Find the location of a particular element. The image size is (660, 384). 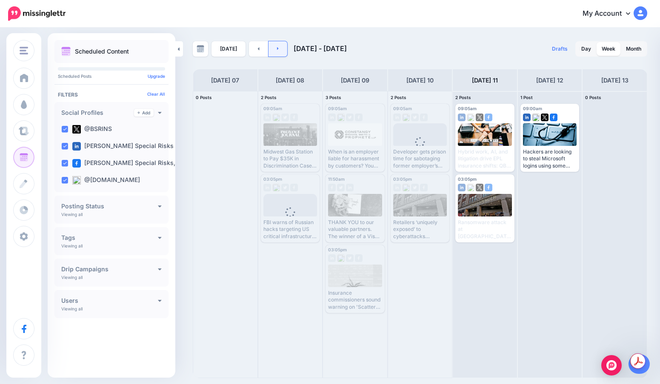

a: Week is located at coordinates (609, 49).